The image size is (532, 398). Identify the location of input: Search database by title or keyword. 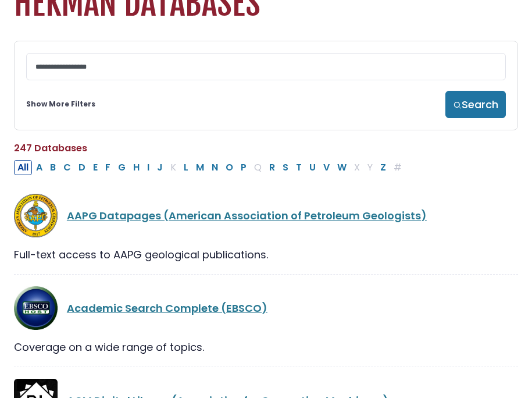
(266, 66).